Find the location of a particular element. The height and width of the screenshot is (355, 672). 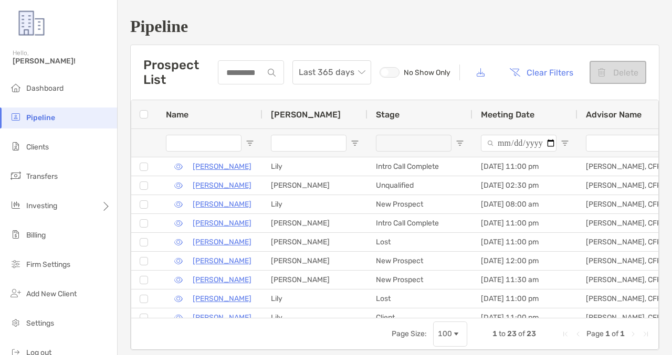

img: firm-settings icon is located at coordinates (16, 264).